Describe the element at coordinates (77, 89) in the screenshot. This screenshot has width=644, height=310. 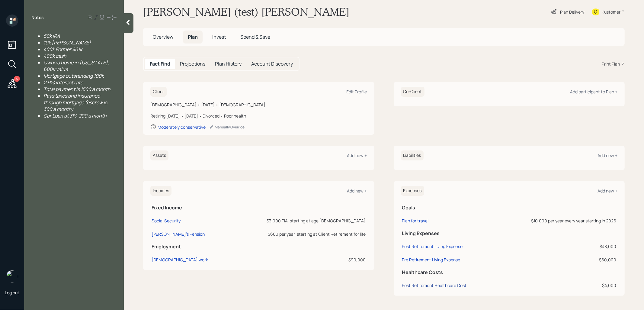
I see `span: Total payment is 1500 a month` at that location.